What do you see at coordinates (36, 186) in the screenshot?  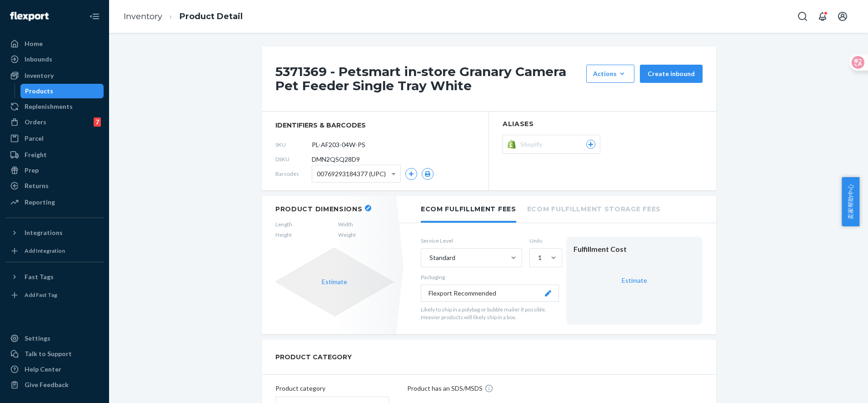 I see `div: Returns` at bounding box center [36, 186].